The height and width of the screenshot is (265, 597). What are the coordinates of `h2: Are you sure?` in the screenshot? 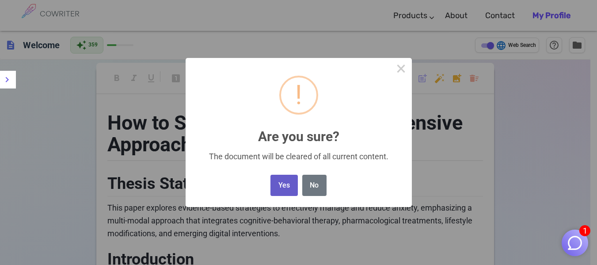 It's located at (299, 131).